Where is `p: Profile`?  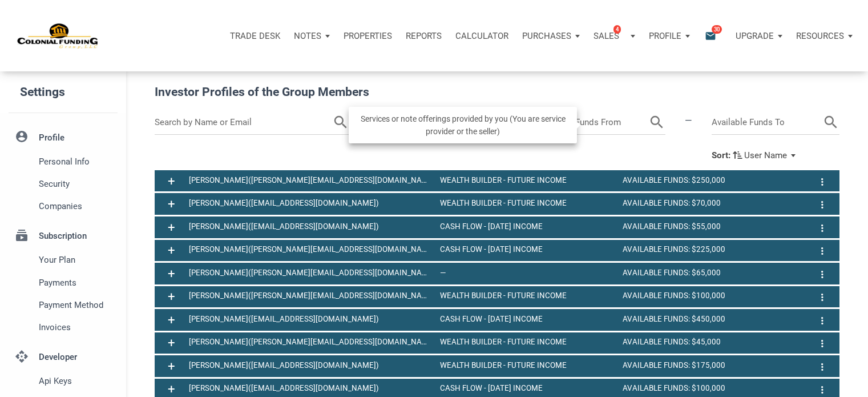 p: Profile is located at coordinates (665, 36).